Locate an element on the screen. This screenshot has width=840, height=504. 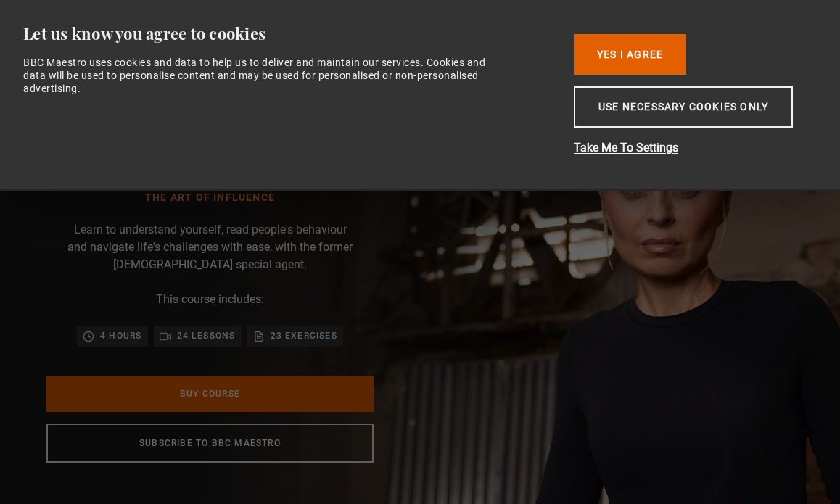
a: Subscribe to BBC Maestro is located at coordinates (209, 443).